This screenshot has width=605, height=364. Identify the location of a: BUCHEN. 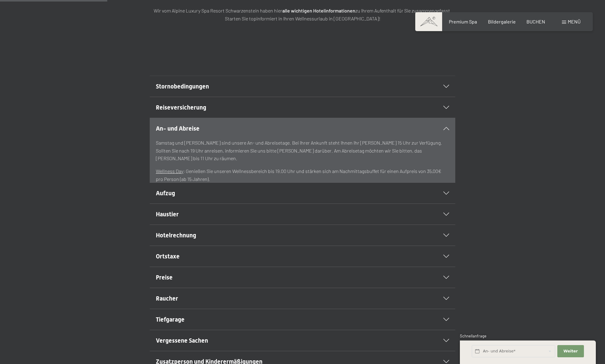
(536, 21).